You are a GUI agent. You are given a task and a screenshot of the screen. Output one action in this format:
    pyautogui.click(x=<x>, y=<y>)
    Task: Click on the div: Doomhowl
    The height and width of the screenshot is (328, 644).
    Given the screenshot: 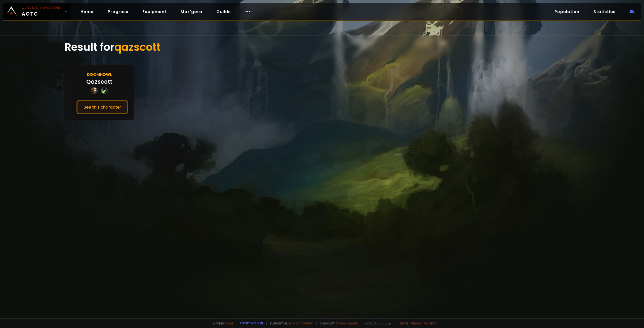 What is the action you would take?
    pyautogui.click(x=99, y=74)
    